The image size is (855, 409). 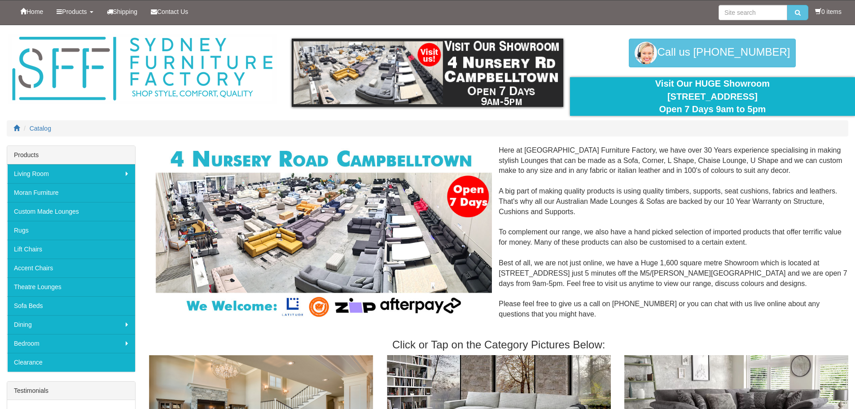 What do you see at coordinates (74, 12) in the screenshot?
I see `a: Products` at bounding box center [74, 12].